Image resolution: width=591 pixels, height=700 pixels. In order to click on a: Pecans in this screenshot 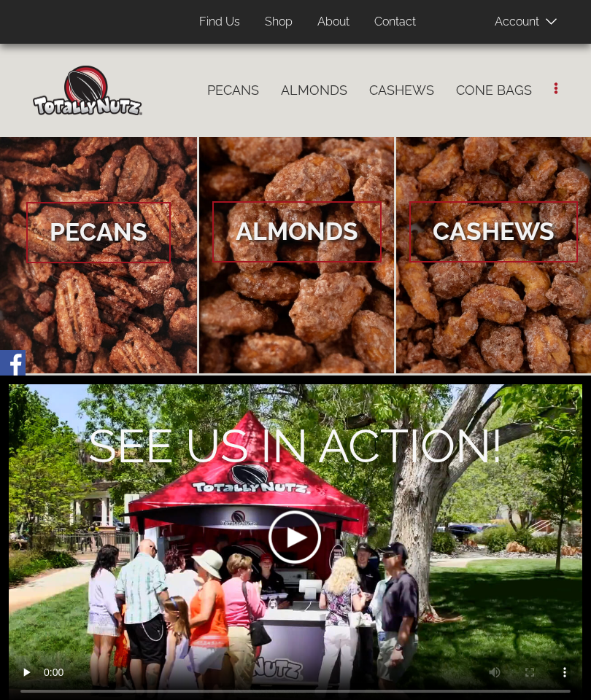, I will do `click(233, 90)`.